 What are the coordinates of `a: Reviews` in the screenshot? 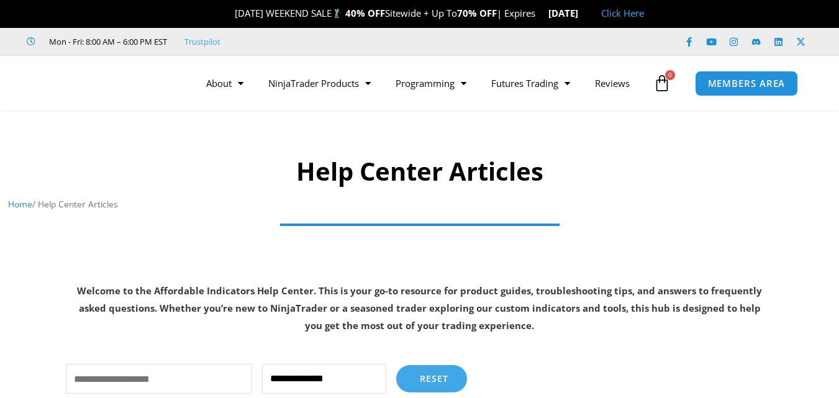 It's located at (612, 83).